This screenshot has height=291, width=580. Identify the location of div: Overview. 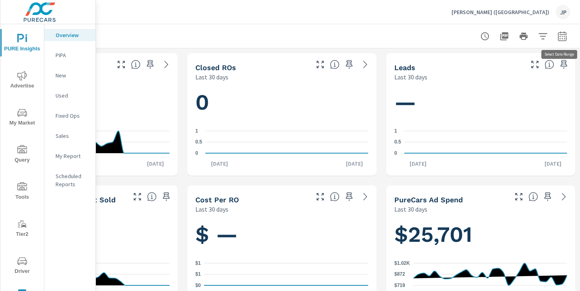
(70, 35).